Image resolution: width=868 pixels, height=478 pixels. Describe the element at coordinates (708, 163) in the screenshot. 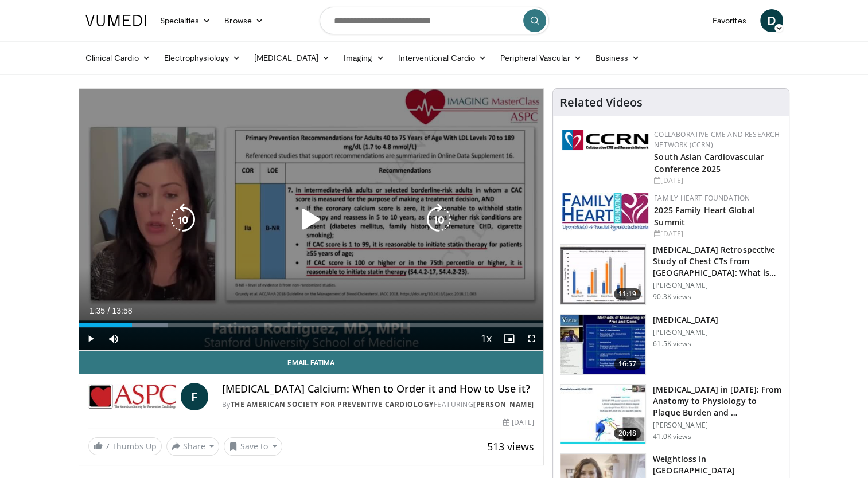

I see `a: South Asian Cardiovascular Conference 2025` at that location.